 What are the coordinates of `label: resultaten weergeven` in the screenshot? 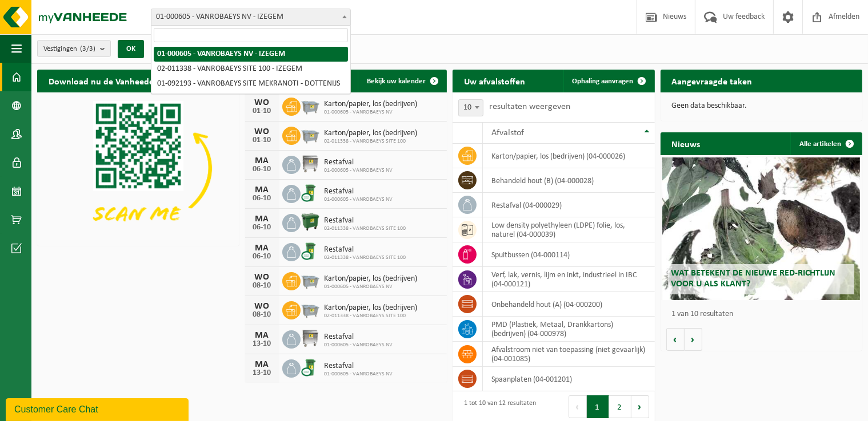 It's located at (530, 107).